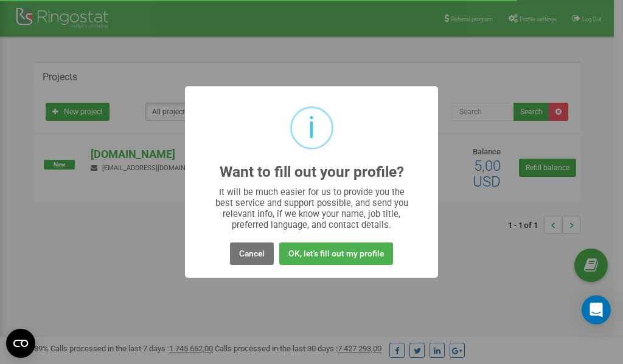  Describe the element at coordinates (252, 253) in the screenshot. I see `button: Cancel` at that location.